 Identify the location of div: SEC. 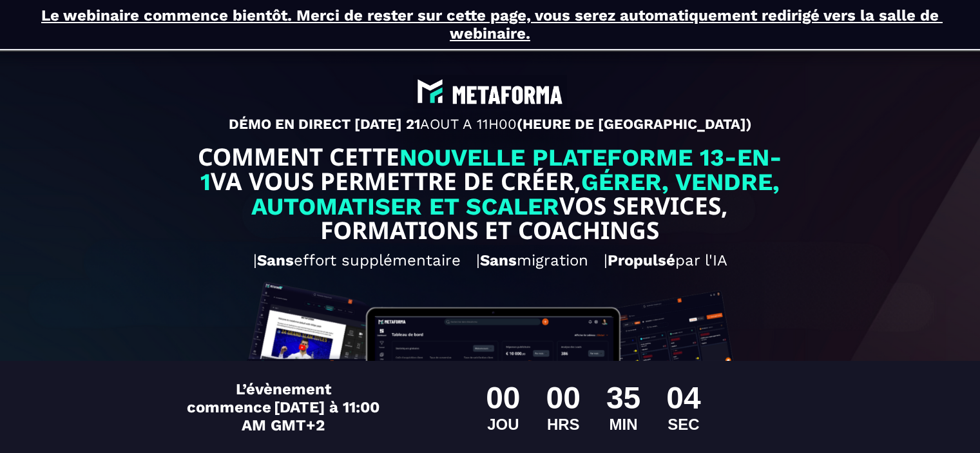
(683, 424).